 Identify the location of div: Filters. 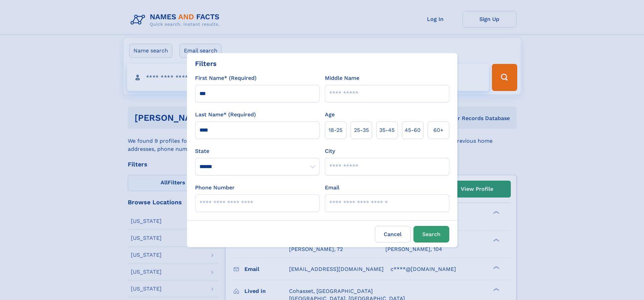
(206, 63).